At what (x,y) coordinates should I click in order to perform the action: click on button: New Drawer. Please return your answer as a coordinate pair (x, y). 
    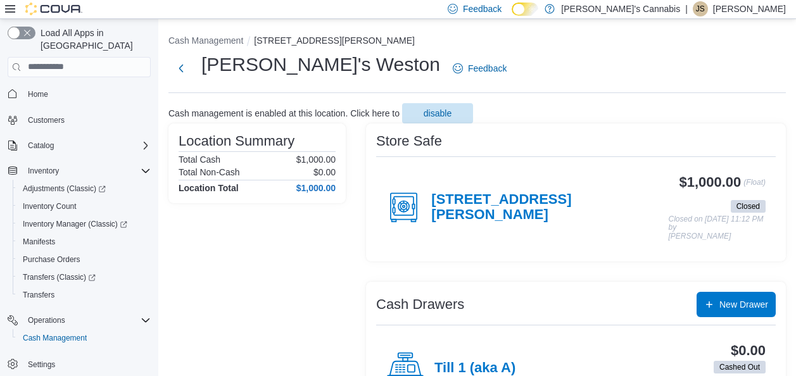
    Looking at the image, I should click on (736, 305).